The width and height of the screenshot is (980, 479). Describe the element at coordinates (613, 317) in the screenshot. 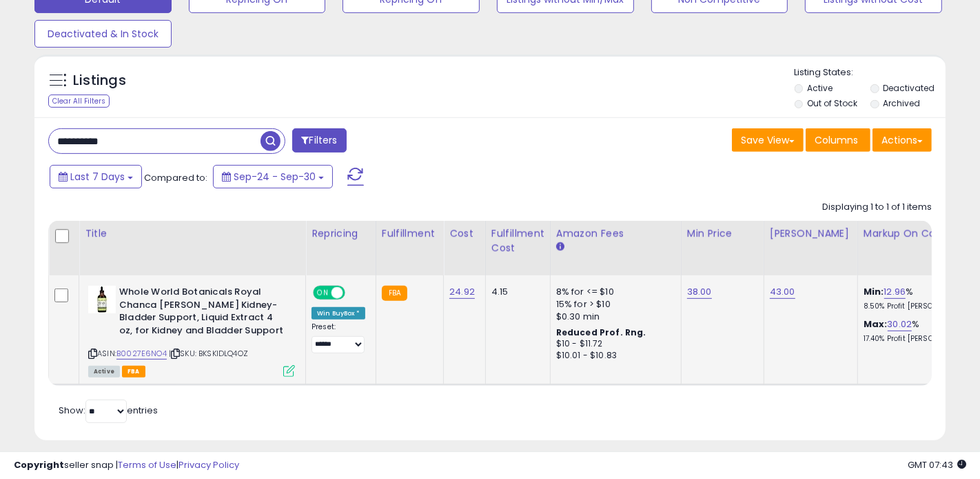

I see `div: $0.30 min` at that location.